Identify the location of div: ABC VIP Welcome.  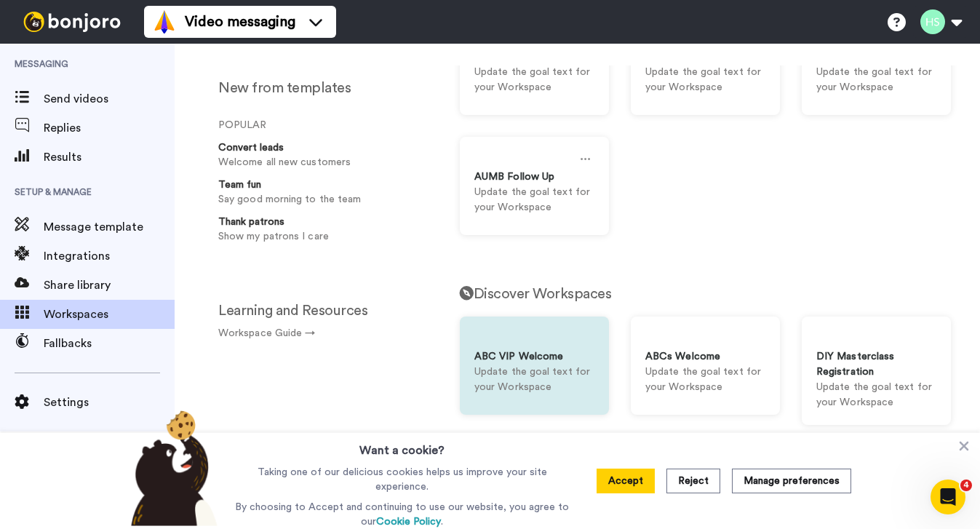
(534, 357).